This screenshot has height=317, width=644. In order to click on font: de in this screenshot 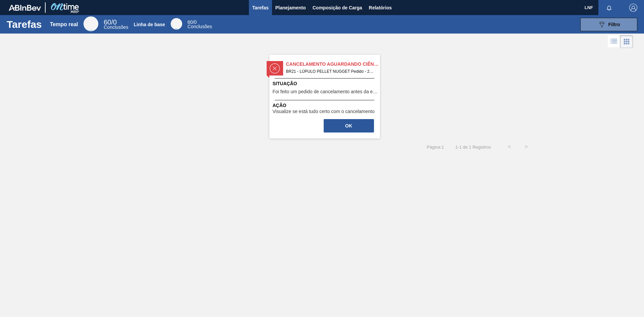, I will do `click(465, 147)`.